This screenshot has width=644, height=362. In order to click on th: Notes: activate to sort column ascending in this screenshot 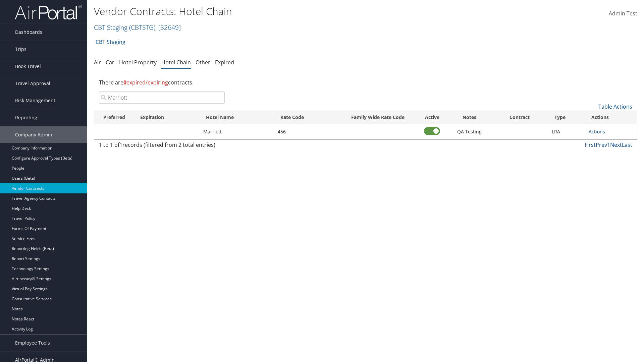, I will do `click(469, 117)`.